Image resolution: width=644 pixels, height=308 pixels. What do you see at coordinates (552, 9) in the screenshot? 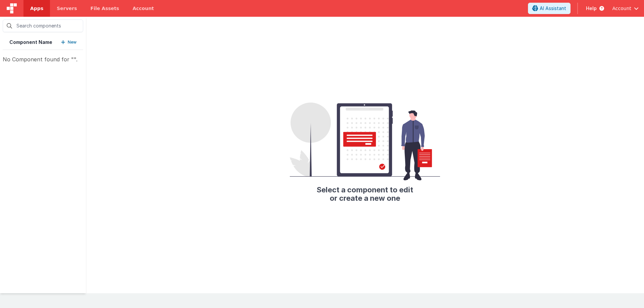
I see `span: AI Assistant` at bounding box center [552, 9].